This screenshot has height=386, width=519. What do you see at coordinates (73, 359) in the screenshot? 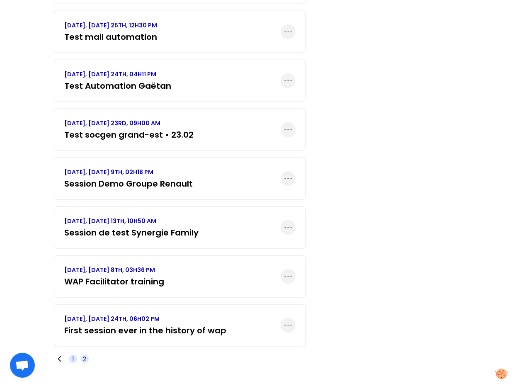
I see `span: 1` at bounding box center [73, 359].